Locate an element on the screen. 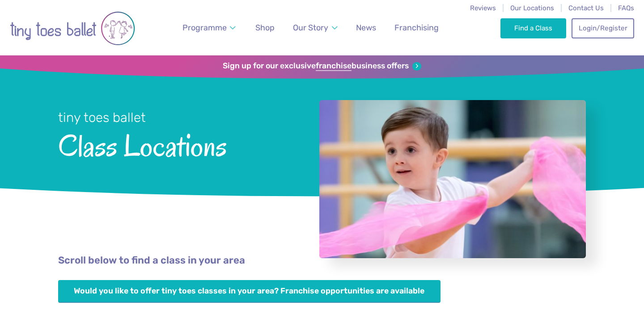 The width and height of the screenshot is (644, 314). a: Our Story is located at coordinates (315, 28).